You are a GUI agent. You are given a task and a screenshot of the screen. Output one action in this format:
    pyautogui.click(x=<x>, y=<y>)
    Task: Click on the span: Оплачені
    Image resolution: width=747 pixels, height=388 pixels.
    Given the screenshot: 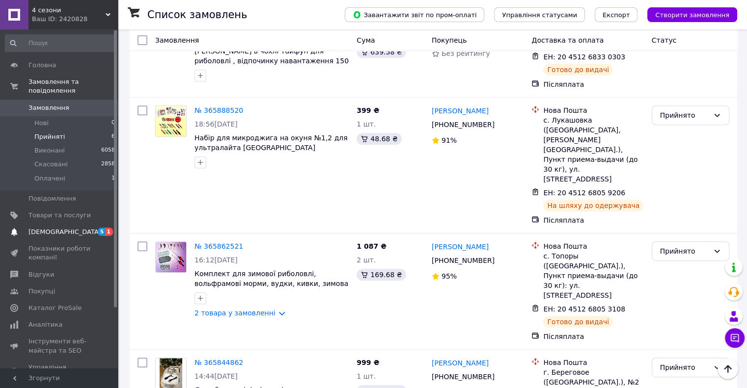 What is the action you would take?
    pyautogui.click(x=50, y=179)
    